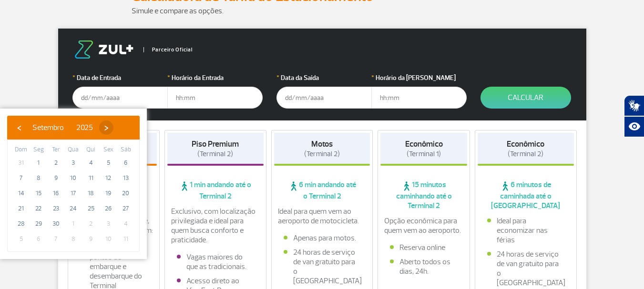  Describe the element at coordinates (424, 226) in the screenshot. I see `p: Opção econômica para quem vem ao aeroporto.` at that location.